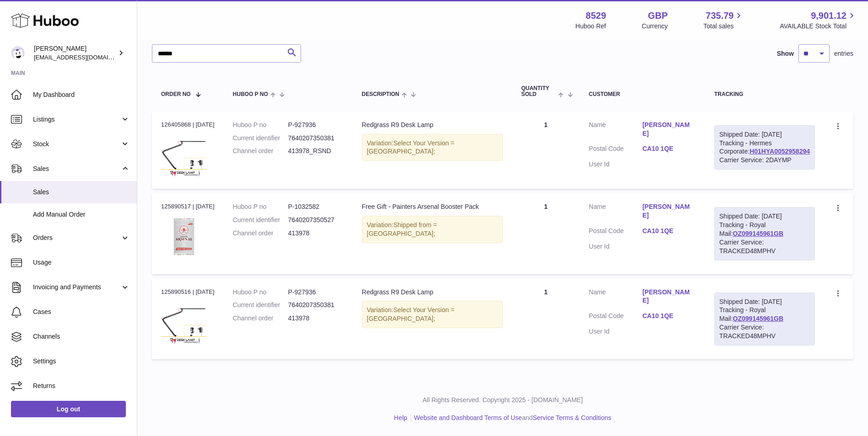 This screenshot has width=868, height=436. I want to click on a: 9,901.12 AVAILABLE Stock Total, so click(818, 20).